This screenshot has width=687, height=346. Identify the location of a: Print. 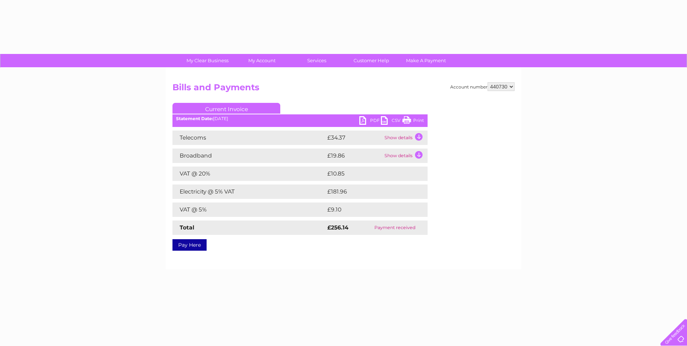
(413, 121).